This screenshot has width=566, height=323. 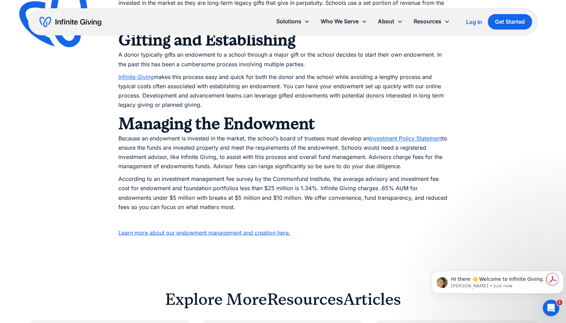 I want to click on a: Learn more about our endowment management and creation here., so click(x=204, y=233).